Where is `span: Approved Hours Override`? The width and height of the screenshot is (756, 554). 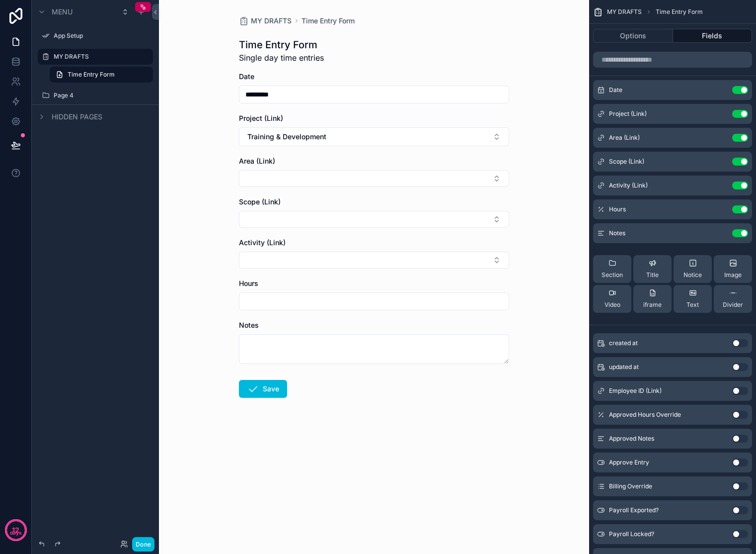
span: Approved Hours Override is located at coordinates (645, 415).